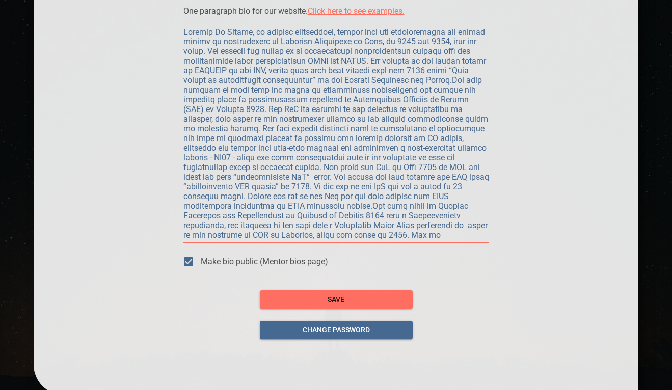 Image resolution: width=672 pixels, height=390 pixels. What do you see at coordinates (336, 330) in the screenshot?
I see `button: change password` at bounding box center [336, 330].